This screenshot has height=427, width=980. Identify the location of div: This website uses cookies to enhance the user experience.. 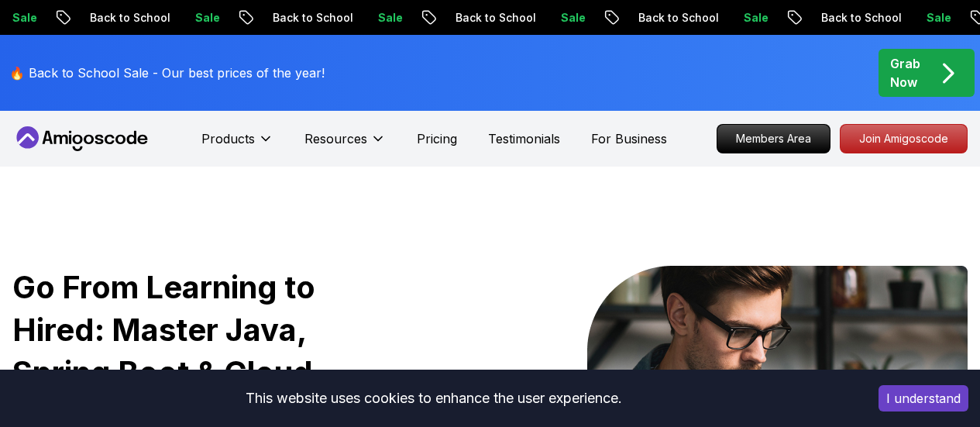
(433, 399).